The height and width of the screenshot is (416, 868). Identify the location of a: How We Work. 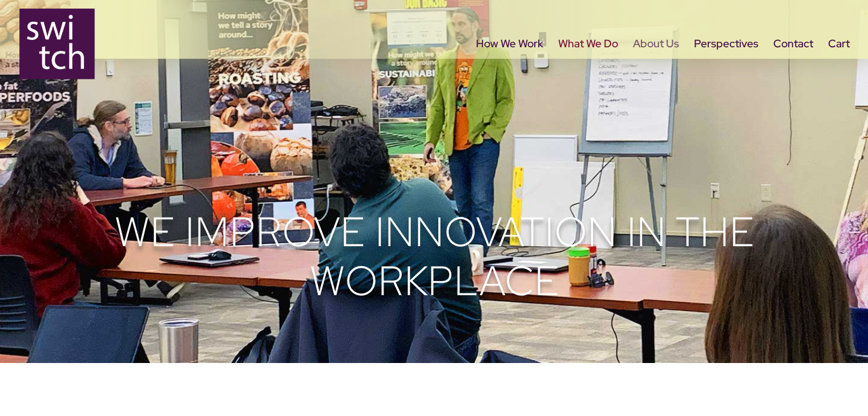
(510, 63).